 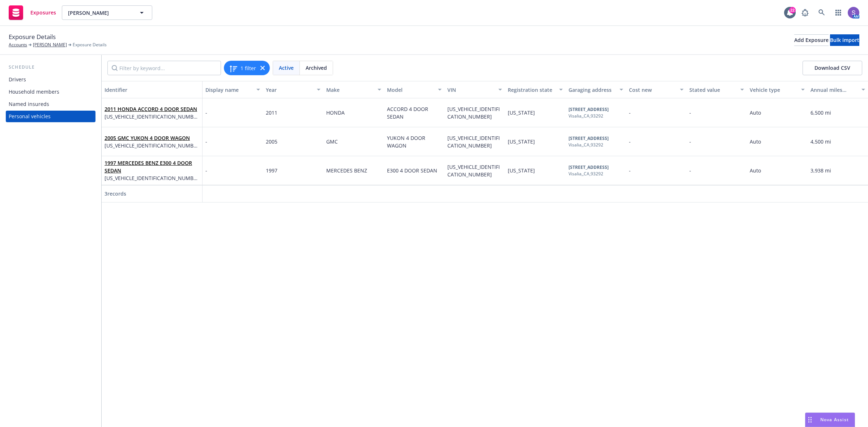 I want to click on button: Make, so click(x=353, y=90).